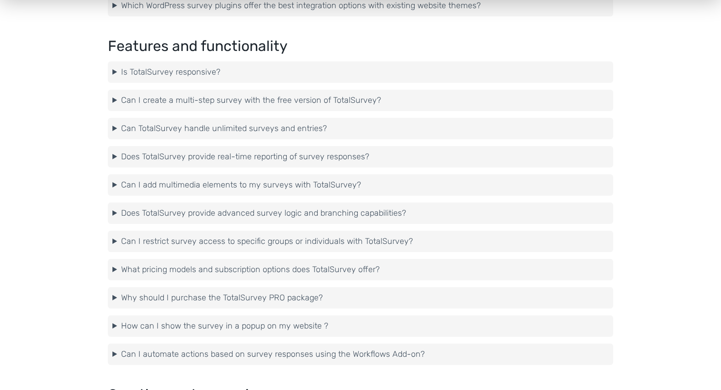  I want to click on summary: Can I add multimedia elements to my surveys with TotalSurvey?, so click(360, 185).